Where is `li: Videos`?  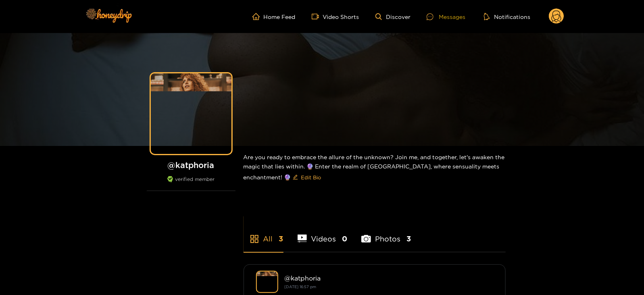 li: Videos is located at coordinates (323, 234).